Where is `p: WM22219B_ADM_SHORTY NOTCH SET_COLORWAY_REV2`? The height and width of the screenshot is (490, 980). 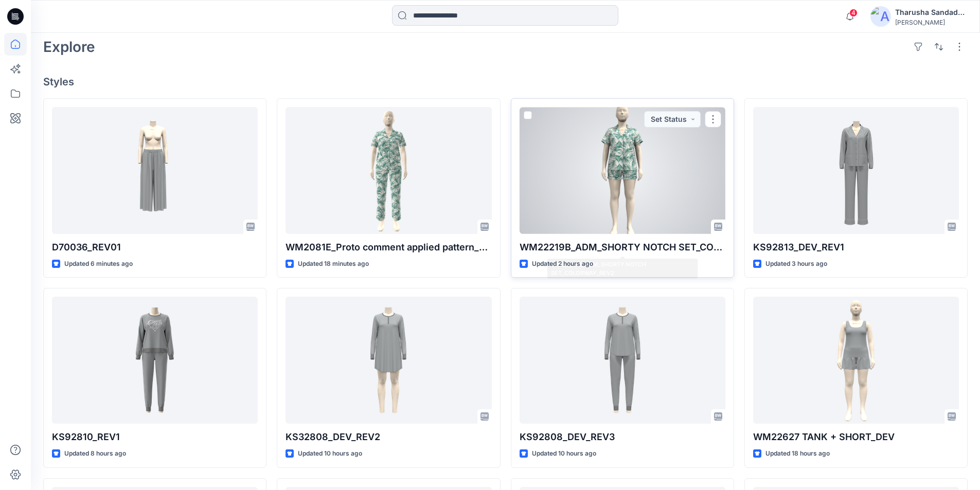
p: WM22219B_ADM_SHORTY NOTCH SET_COLORWAY_REV2 is located at coordinates (623, 248).